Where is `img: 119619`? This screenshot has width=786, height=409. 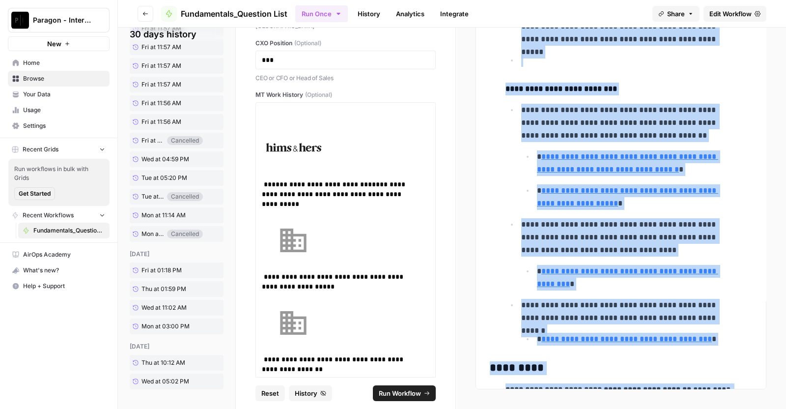 img: 119619 is located at coordinates (293, 240).